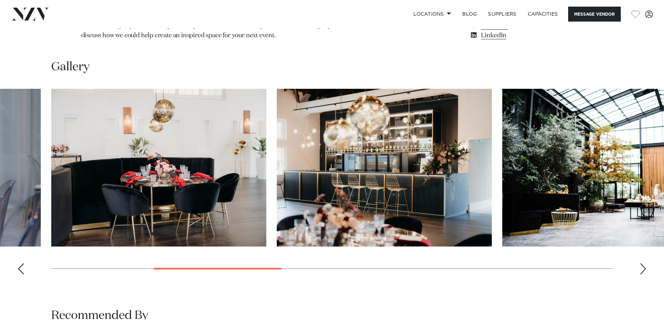 The image size is (664, 320). What do you see at coordinates (594, 14) in the screenshot?
I see `button: Message Vendor` at bounding box center [594, 14].